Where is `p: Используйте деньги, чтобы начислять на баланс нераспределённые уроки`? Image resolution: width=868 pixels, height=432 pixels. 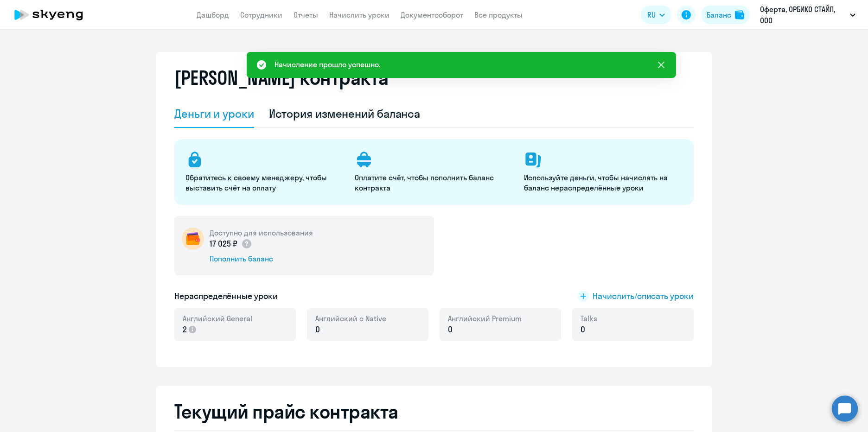 p: Используйте деньги, чтобы начислять на баланс нераспределённые уроки is located at coordinates (602, 182).